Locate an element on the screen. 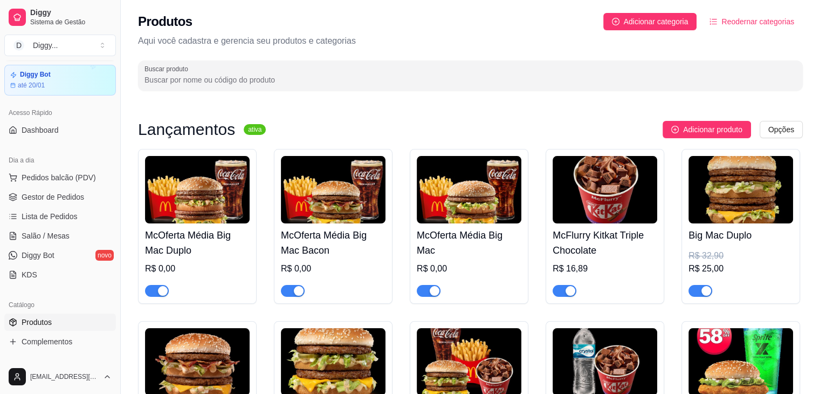 This screenshot has width=820, height=394. span: Opções is located at coordinates (781, 129).